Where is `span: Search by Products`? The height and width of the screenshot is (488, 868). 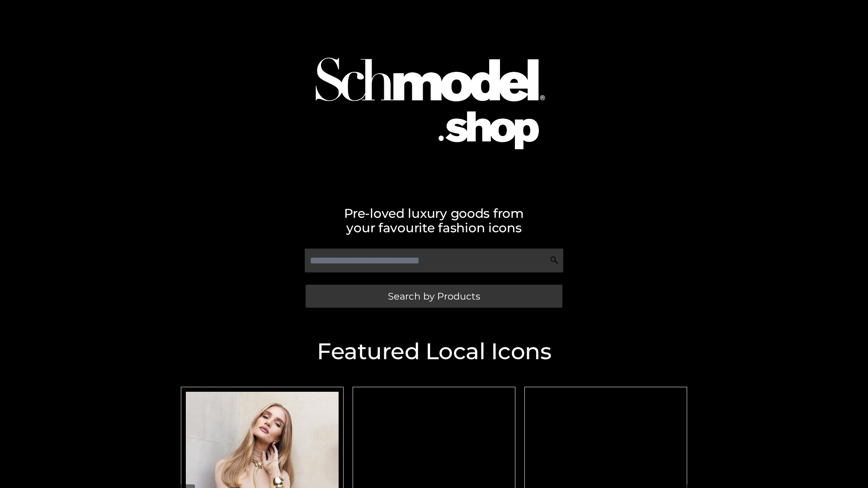
span: Search by Products is located at coordinates (434, 296).